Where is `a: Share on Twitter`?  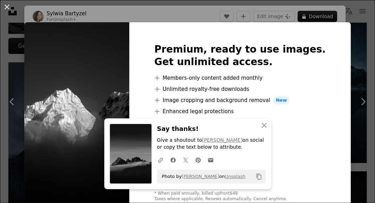
a: Share on Twitter is located at coordinates (186, 160).